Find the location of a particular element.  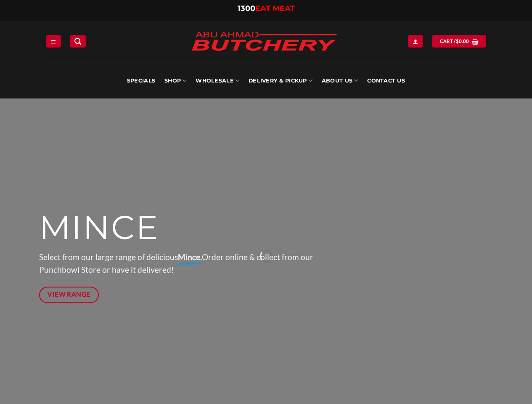

span: View Range is located at coordinates (69, 294).